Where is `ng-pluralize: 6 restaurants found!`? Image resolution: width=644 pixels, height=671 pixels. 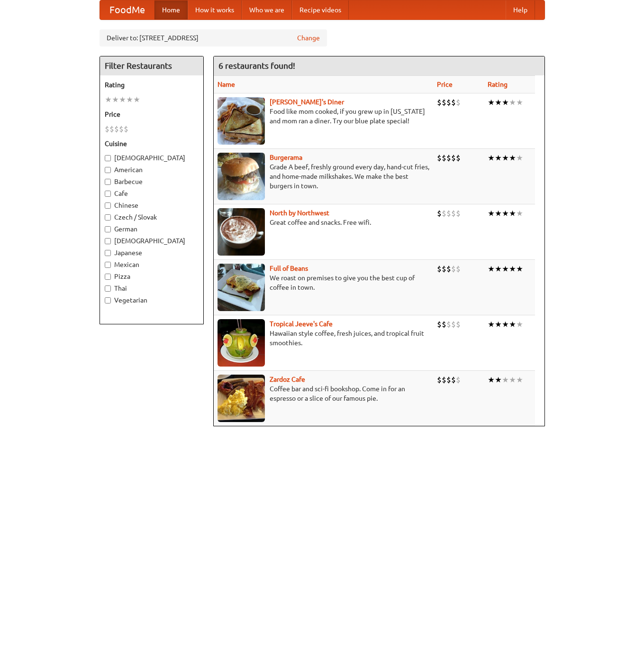
ng-pluralize: 6 restaurants found! is located at coordinates (257, 65).